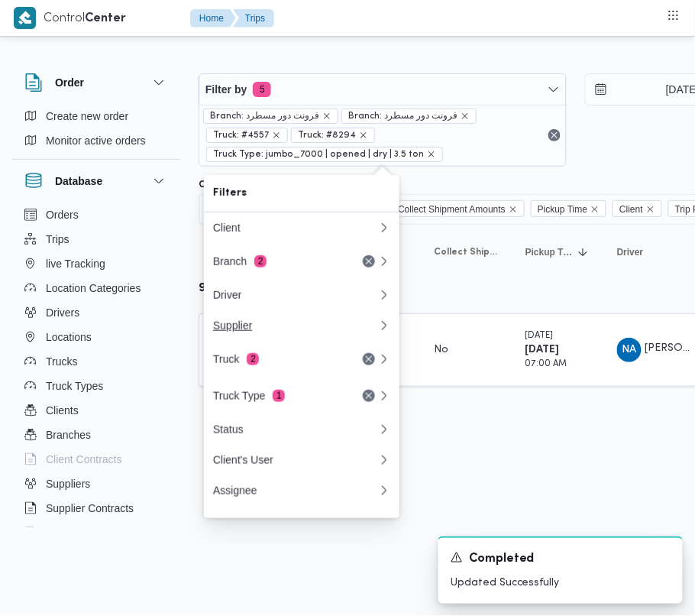 The image size is (695, 616). Describe the element at coordinates (84, 460) in the screenshot. I see `span: Client Contracts` at that location.